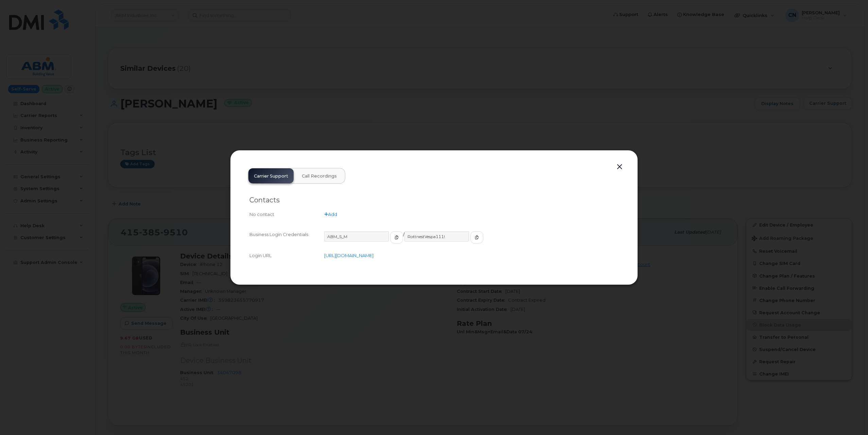 The image size is (868, 435). What do you see at coordinates (287, 255) in the screenshot?
I see `div: Login URL` at bounding box center [287, 255].